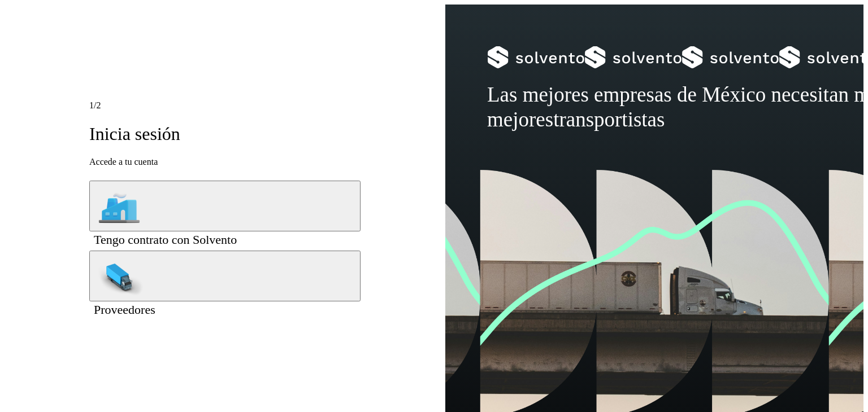  I want to click on span: Proveedores, so click(125, 310).